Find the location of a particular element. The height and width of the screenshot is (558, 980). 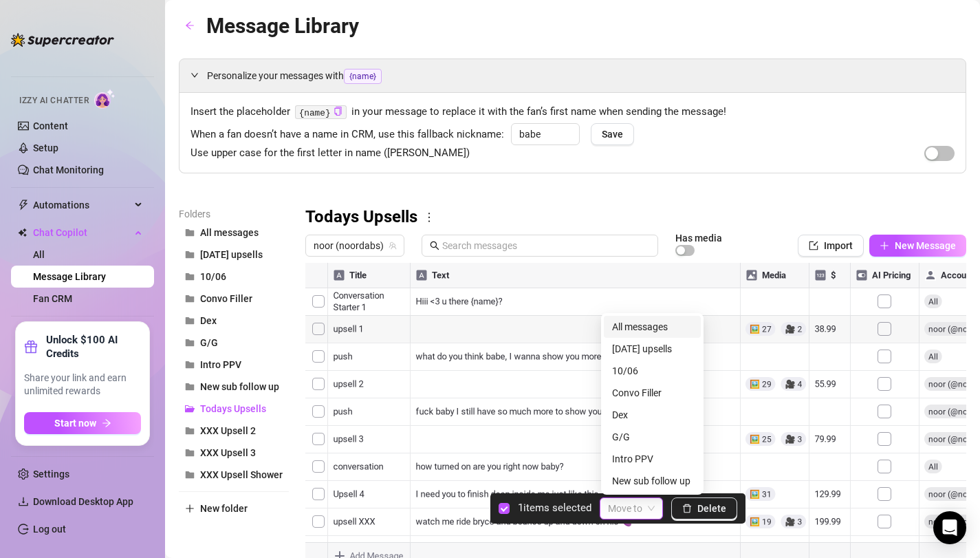

div: Dex is located at coordinates (652, 415).